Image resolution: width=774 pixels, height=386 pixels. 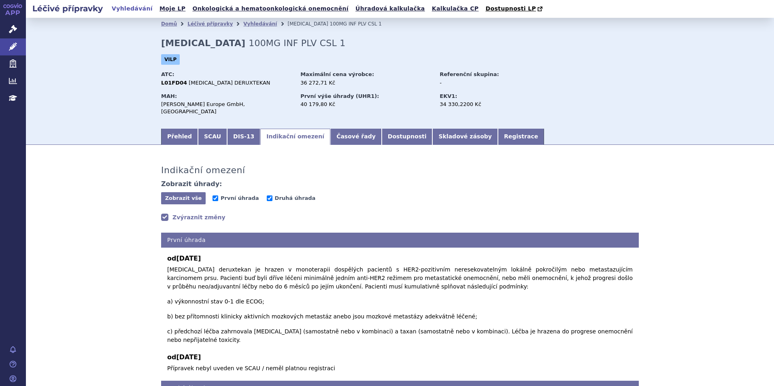 What do you see at coordinates (295, 137) in the screenshot?
I see `a: Indikační omezení` at bounding box center [295, 137].